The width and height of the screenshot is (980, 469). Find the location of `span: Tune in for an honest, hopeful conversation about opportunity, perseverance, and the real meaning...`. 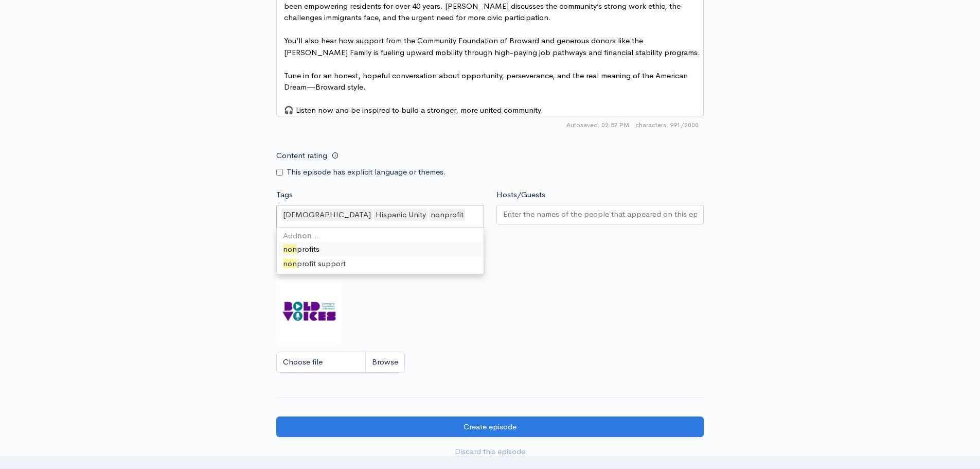

span: Tune in for an honest, hopeful conversation about opportunity, perseverance, and the real meaning... is located at coordinates (487, 82).